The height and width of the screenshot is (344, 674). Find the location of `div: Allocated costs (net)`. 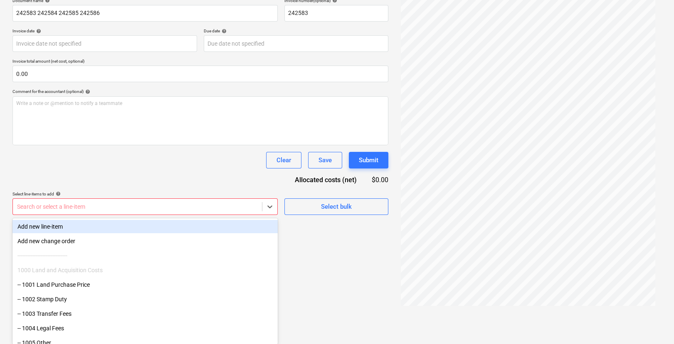

div: Allocated costs (net) is located at coordinates (325, 180).